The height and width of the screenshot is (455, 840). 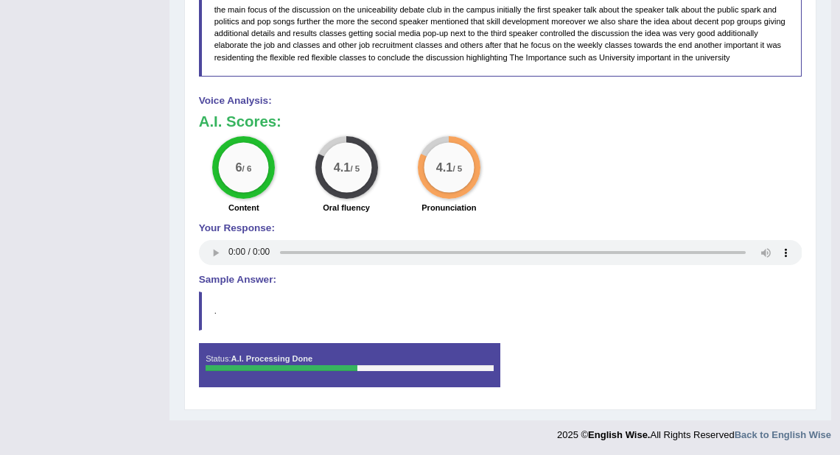 I want to click on strong: A.I. Processing Done, so click(x=272, y=359).